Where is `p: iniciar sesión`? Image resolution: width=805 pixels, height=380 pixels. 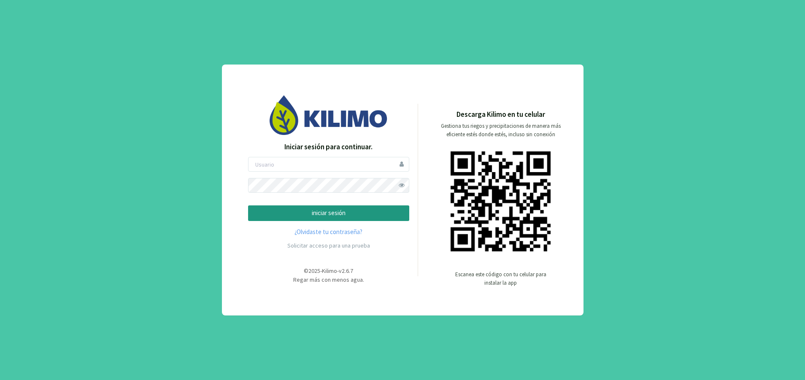
p: iniciar sesión is located at coordinates (329, 213).